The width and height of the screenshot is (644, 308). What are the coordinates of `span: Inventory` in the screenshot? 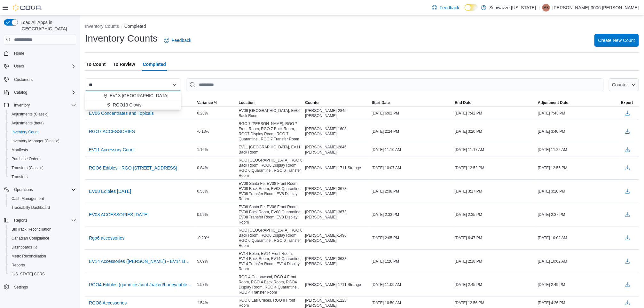 It's located at (44, 105).